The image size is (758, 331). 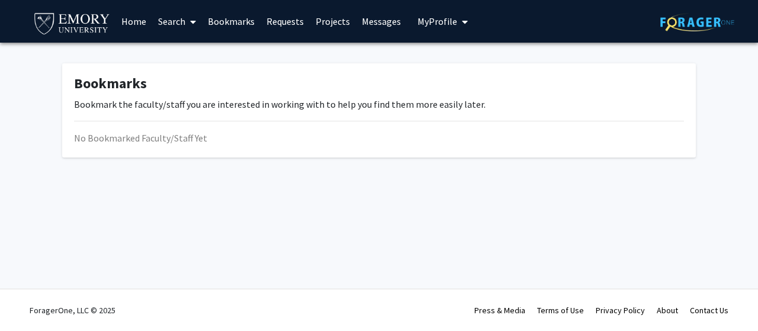 What do you see at coordinates (667, 310) in the screenshot?
I see `a: About` at bounding box center [667, 310].